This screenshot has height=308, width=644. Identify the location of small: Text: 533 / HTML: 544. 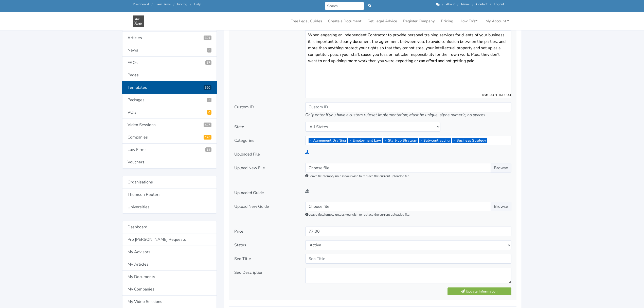
(496, 95).